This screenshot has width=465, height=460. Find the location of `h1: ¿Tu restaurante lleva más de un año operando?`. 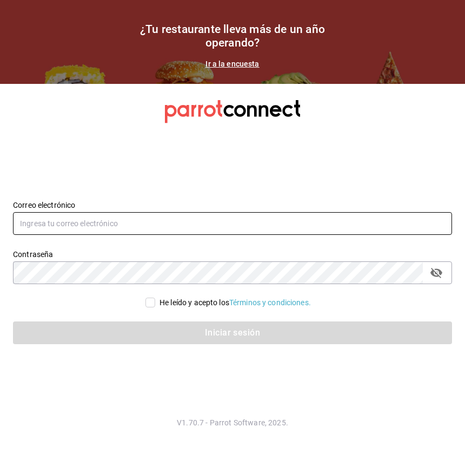

h1: ¿Tu restaurante lleva más de un año operando? is located at coordinates (233, 36).